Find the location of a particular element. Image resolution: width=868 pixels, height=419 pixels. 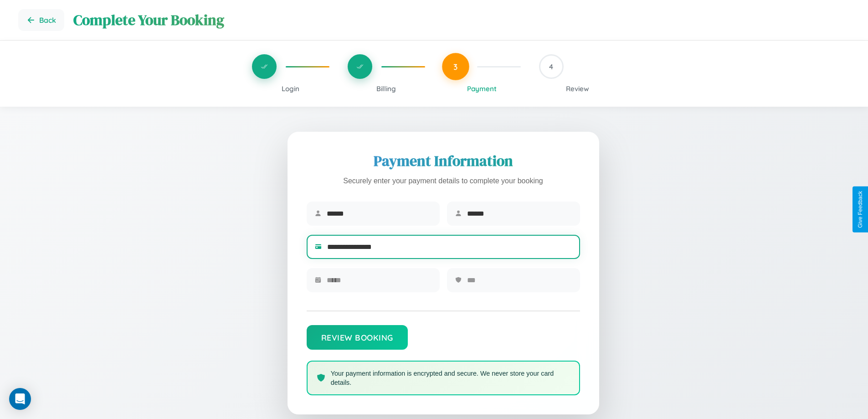

div: Give Feedback is located at coordinates (861, 210).